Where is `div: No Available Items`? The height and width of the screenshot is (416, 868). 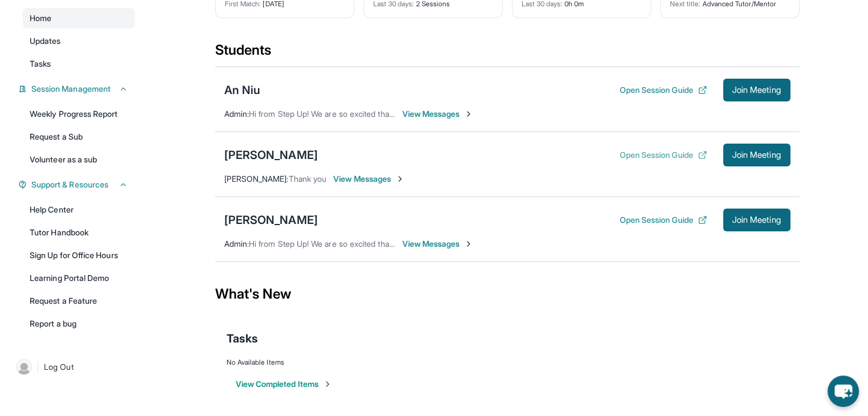
div: No Available Items is located at coordinates (507, 363).